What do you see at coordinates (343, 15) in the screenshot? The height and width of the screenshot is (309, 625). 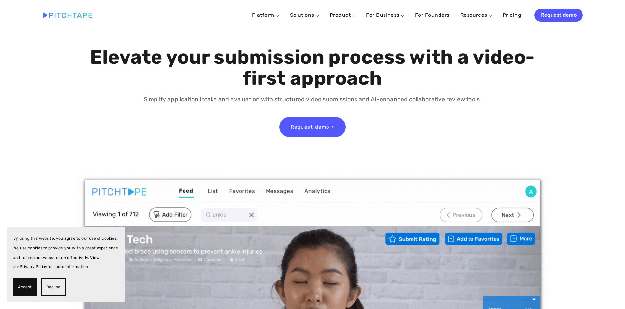 I see `a: Product ⌵` at bounding box center [343, 15].